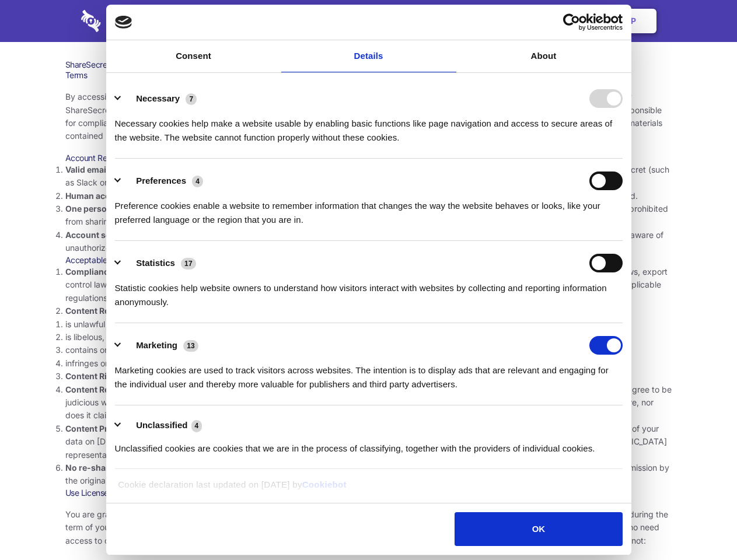 The width and height of the screenshot is (737, 560). Describe the element at coordinates (369, 196) in the screenshot. I see `li: Only human beings may create accounts. “Bot” accounts — those created by software, in an automate...` at that location.